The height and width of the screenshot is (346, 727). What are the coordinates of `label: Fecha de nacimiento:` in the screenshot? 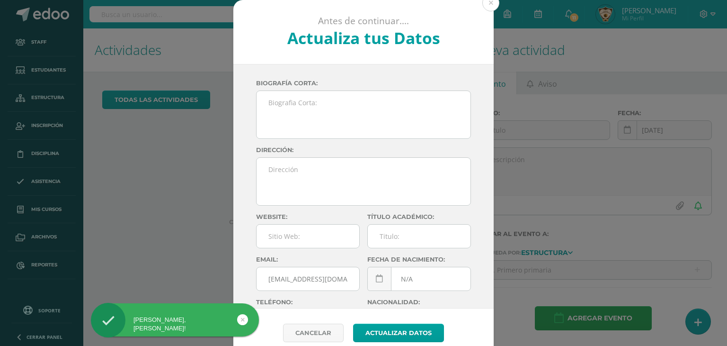 It's located at (419, 259).